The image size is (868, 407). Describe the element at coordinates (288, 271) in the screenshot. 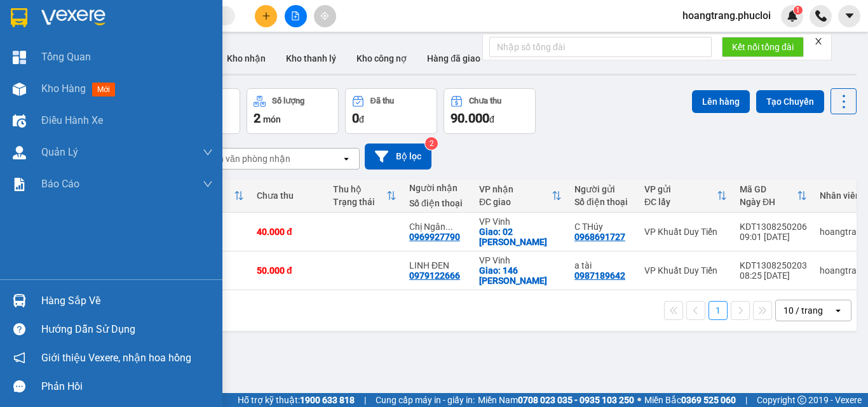

I see `div: 50.000 đ` at that location.